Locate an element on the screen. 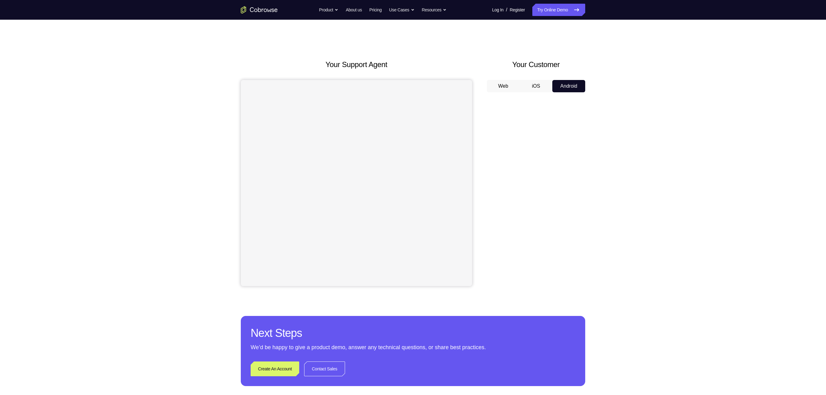  button: iOS is located at coordinates (536, 86).